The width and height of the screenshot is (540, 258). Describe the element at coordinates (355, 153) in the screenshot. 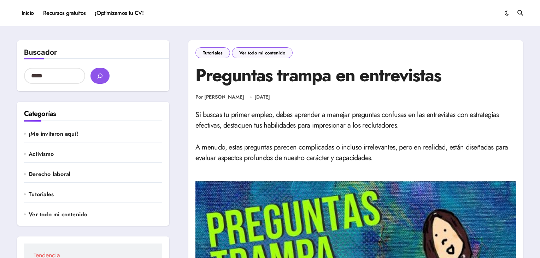

I see `p: A menudo, estas preguntas parecen complicadas o incluso irrelevantes, pero en realidad, están dis...` at that location.